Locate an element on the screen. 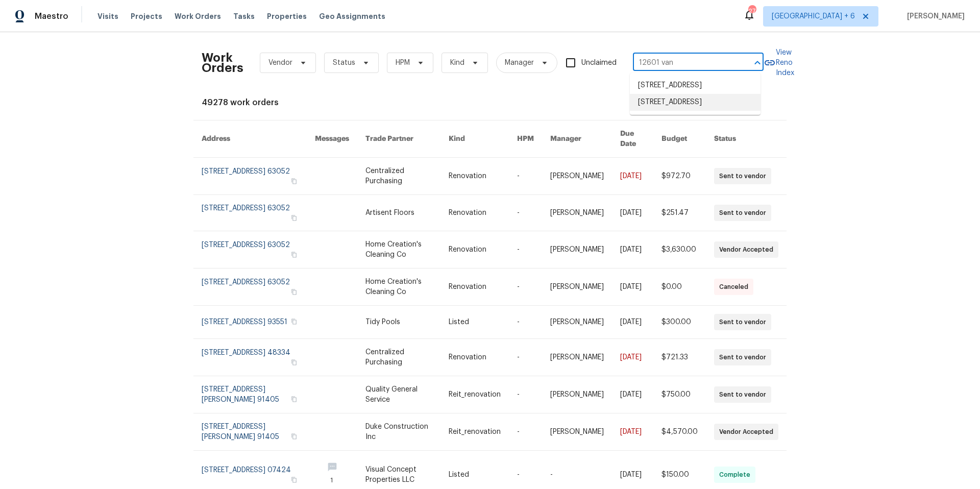 The width and height of the screenshot is (980, 489). td: Duke Construction Inc is located at coordinates (398, 431).